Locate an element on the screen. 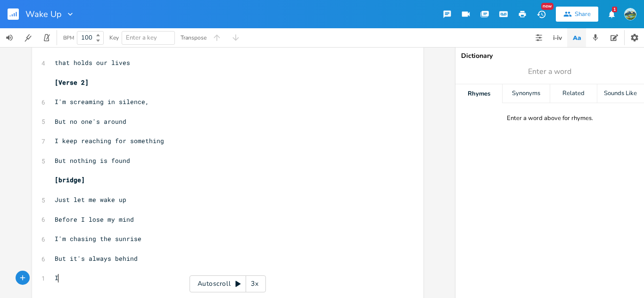  div: Synonyms is located at coordinates (526, 94).